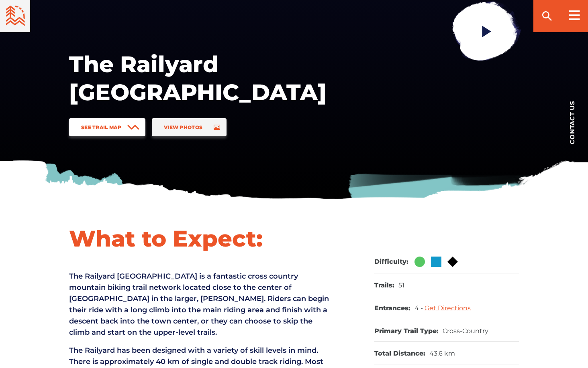 The image size is (588, 368). Describe the element at coordinates (447, 308) in the screenshot. I see `a: Get Directions` at that location.